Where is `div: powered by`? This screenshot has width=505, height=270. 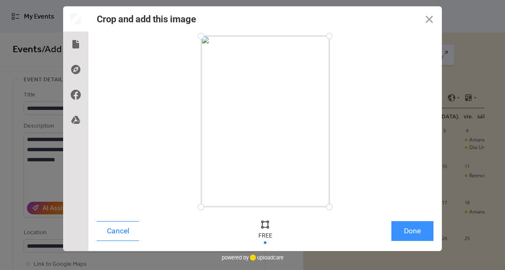
div: powered by is located at coordinates (253, 257).